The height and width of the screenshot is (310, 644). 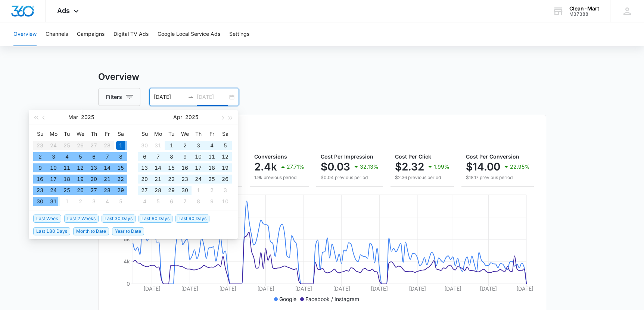 I want to click on p: 1.9k previous period, so click(x=279, y=177).